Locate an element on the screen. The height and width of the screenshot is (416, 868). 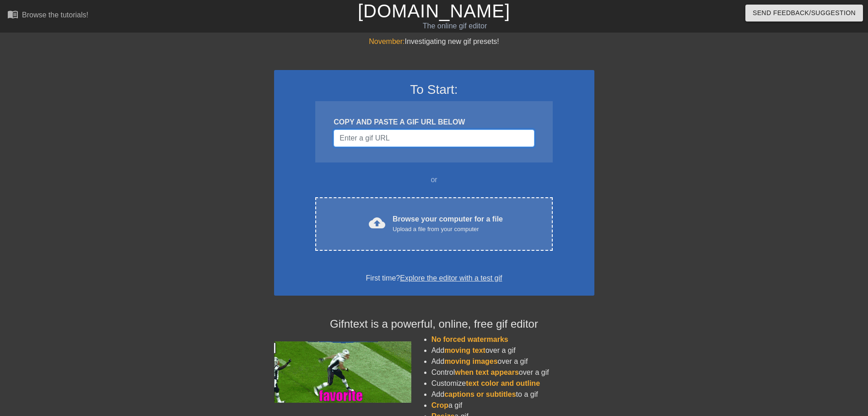
span: text color and outline is located at coordinates (503, 383).